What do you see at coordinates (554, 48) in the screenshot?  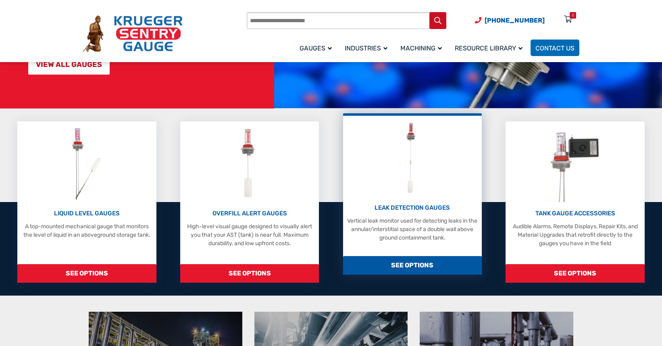 I see `a: Contact Us` at bounding box center [554, 48].